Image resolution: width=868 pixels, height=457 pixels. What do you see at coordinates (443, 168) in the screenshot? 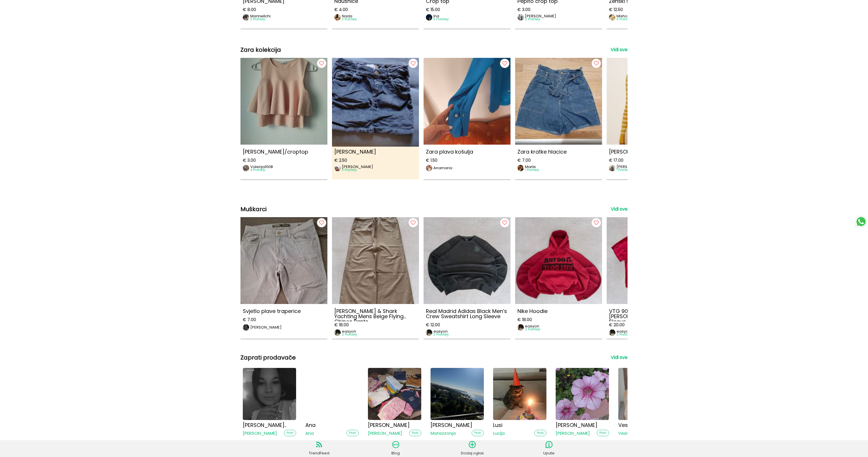
I see `p: Anamaria` at bounding box center [443, 168].